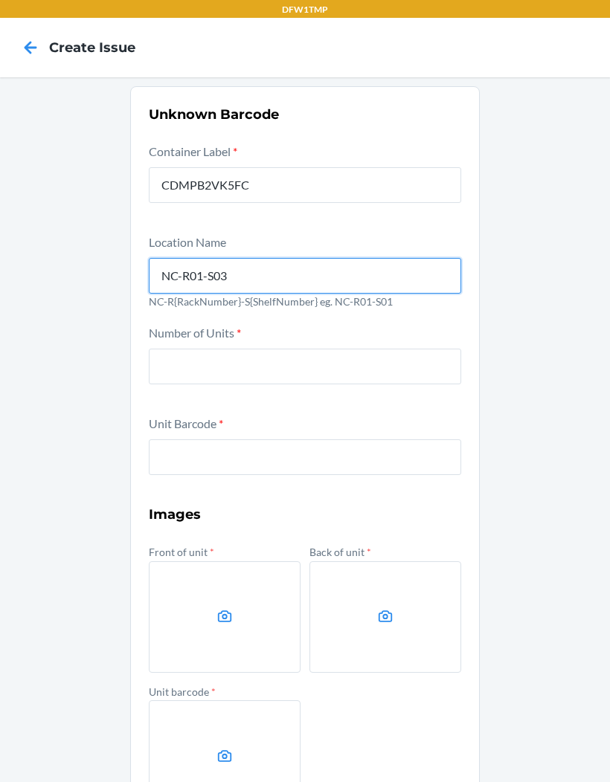 Image resolution: width=610 pixels, height=782 pixels. I want to click on p: NC-R{RackNumber}-S{ShelfNumber} eg. NC-R01-S01, so click(305, 301).